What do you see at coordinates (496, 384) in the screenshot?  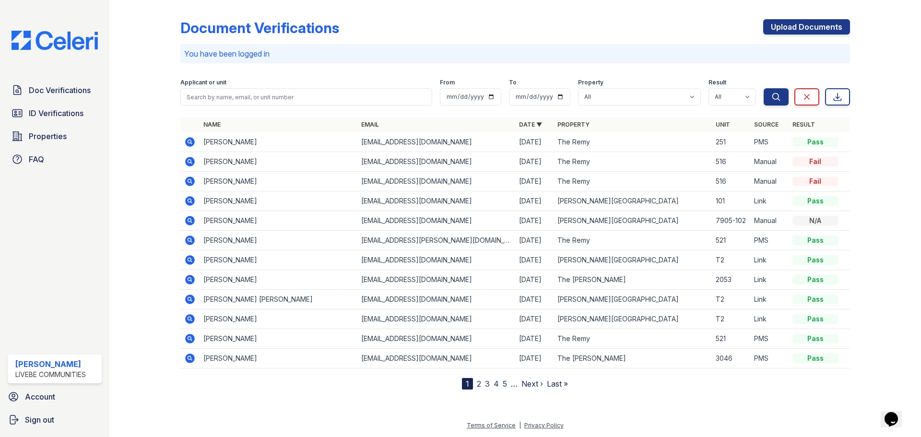 I see `a: 4` at bounding box center [496, 384].